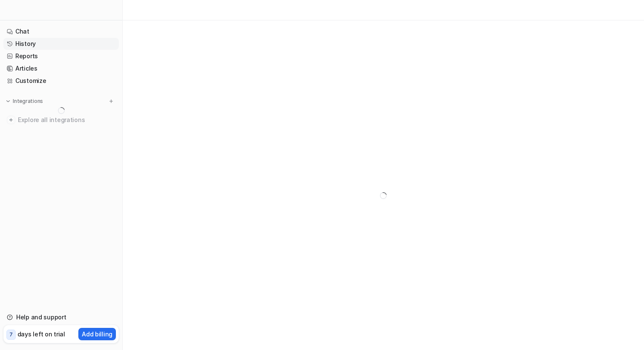 The height and width of the screenshot is (350, 644). I want to click on p: 7, so click(11, 335).